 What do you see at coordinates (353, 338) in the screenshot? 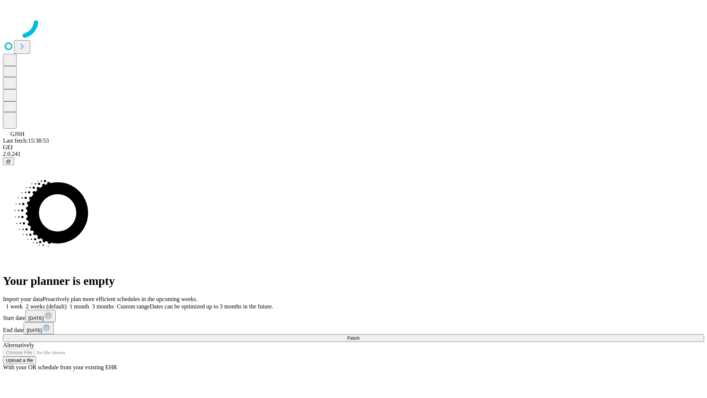
I see `button: Fetch` at bounding box center [353, 338].